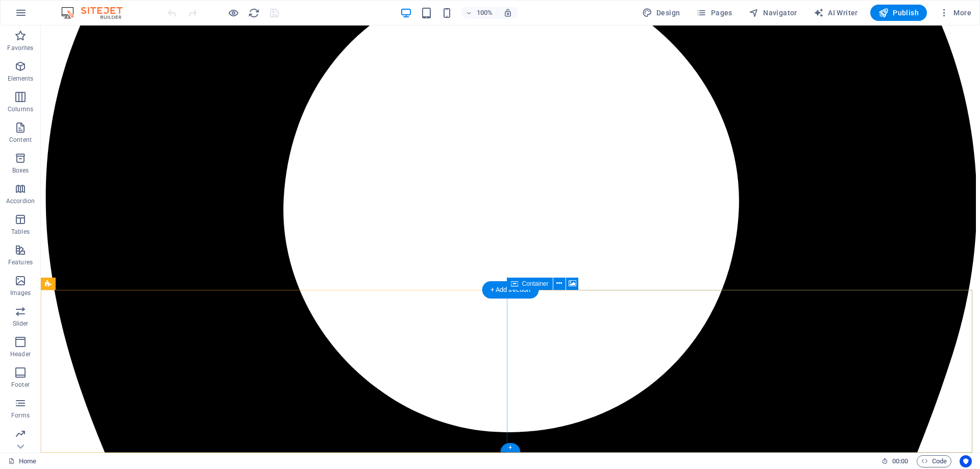 This screenshot has width=980, height=469. Describe the element at coordinates (97, 13) in the screenshot. I see `img: Editor Logo` at that location.